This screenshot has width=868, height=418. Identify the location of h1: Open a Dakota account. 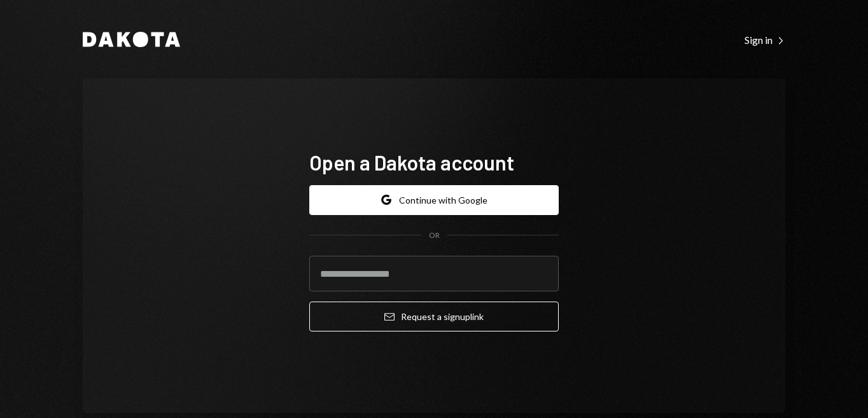
(434, 162).